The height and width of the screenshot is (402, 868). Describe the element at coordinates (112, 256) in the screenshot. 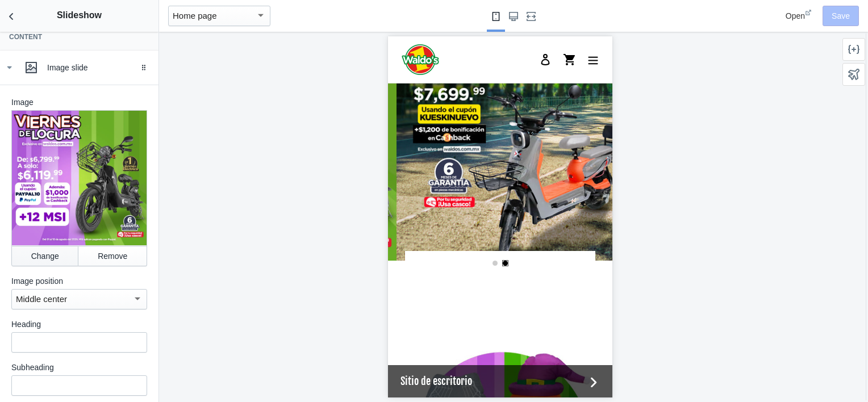

I see `button: Remove` at that location.